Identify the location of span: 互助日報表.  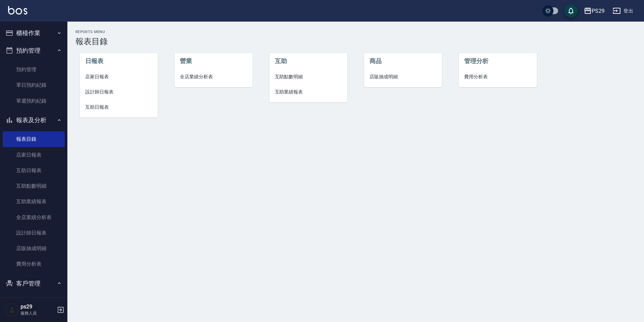
(119, 107).